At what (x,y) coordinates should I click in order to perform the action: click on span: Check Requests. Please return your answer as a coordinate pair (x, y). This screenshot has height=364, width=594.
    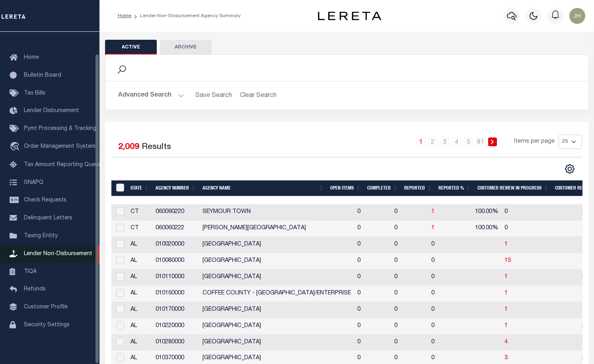
    Looking at the image, I should click on (45, 200).